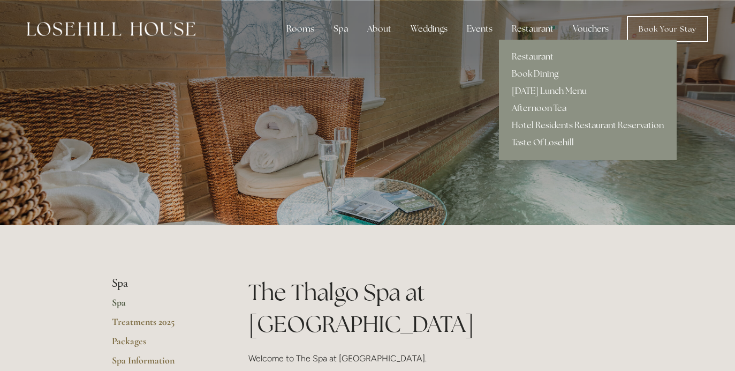  What do you see at coordinates (163, 344) in the screenshot?
I see `a: Packages` at bounding box center [163, 344].